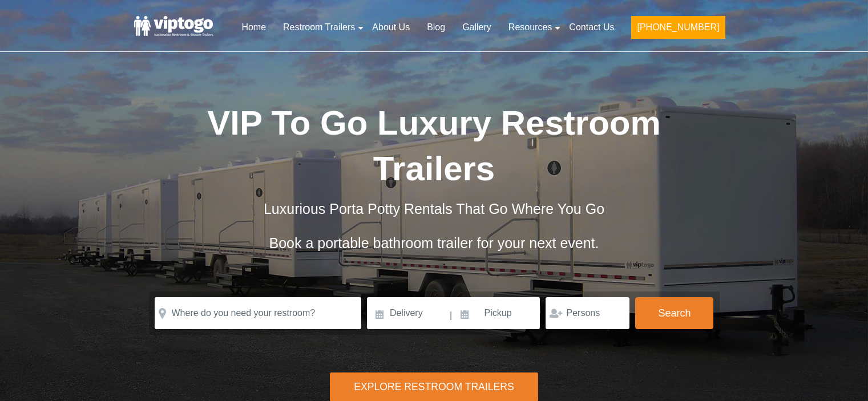 The height and width of the screenshot is (401, 868). I want to click on a: Restroom Trailers, so click(319, 28).